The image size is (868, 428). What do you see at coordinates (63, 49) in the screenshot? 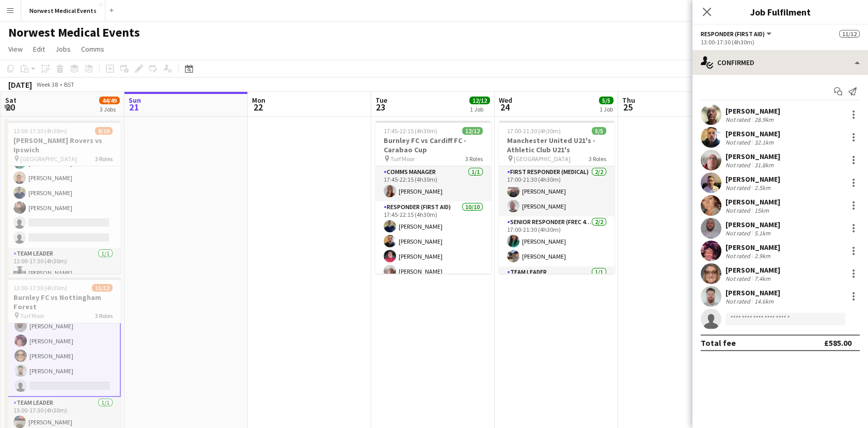
I see `span: Jobs` at bounding box center [63, 49].